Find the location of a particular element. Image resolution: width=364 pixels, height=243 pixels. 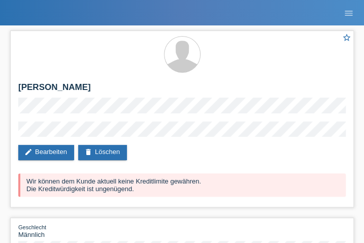

span: Geschlecht is located at coordinates (32, 227).